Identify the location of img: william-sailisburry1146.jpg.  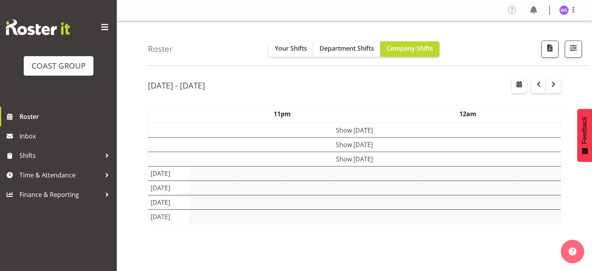
(564, 10).